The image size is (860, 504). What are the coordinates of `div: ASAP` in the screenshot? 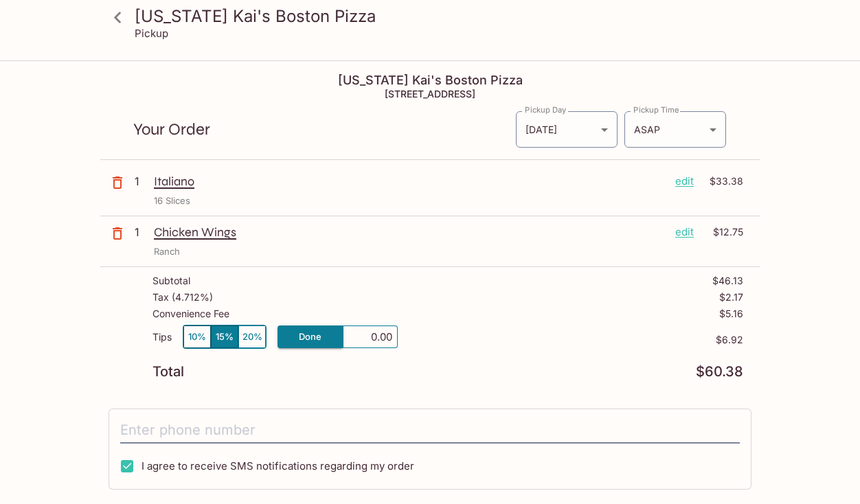 It's located at (675, 129).